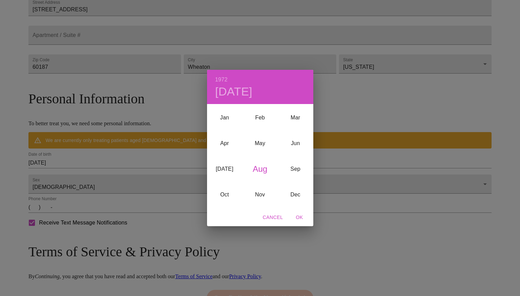  I want to click on div: Oct, so click(224, 195).